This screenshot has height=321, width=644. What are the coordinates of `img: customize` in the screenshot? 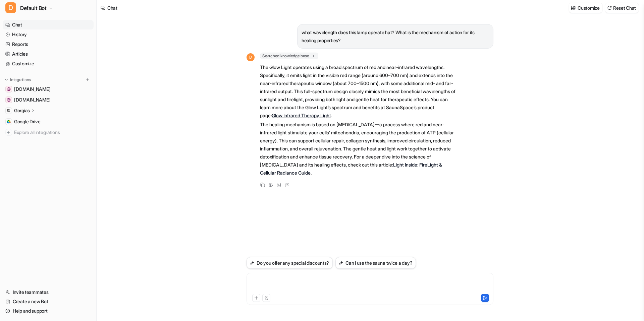 It's located at (573, 8).